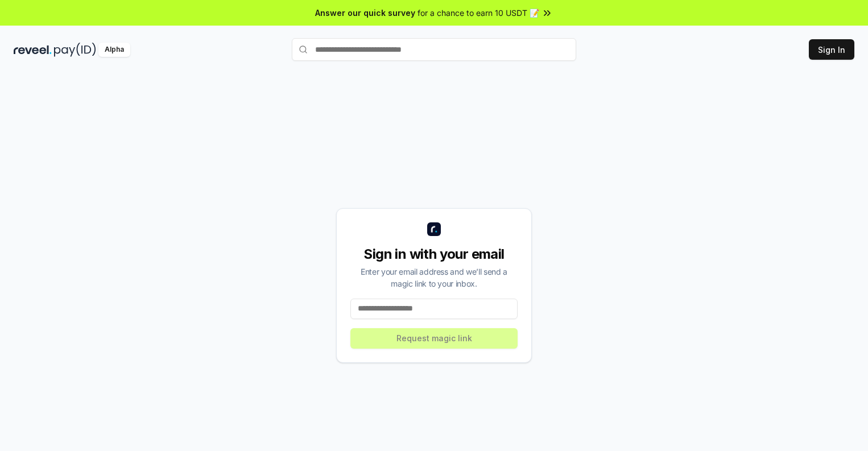 The width and height of the screenshot is (868, 451). What do you see at coordinates (365, 13) in the screenshot?
I see `span: Answer our quick survey` at bounding box center [365, 13].